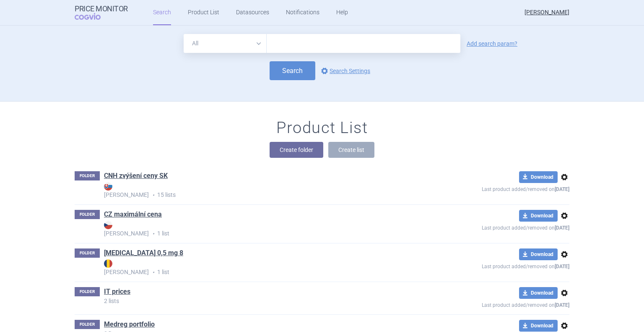 This screenshot has height=332, width=644. I want to click on img: RO, so click(108, 264).